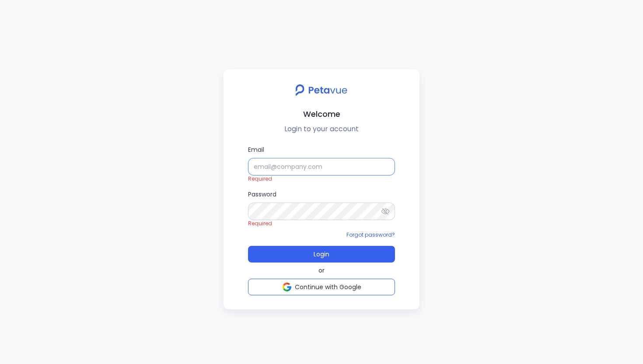 The width and height of the screenshot is (643, 364). I want to click on label: Password, so click(321, 204).